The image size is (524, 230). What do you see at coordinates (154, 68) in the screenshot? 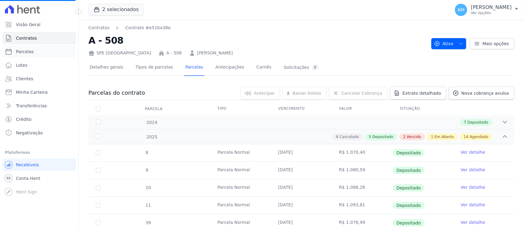
I see `a: Tipos de parcelas` at bounding box center [154, 68].